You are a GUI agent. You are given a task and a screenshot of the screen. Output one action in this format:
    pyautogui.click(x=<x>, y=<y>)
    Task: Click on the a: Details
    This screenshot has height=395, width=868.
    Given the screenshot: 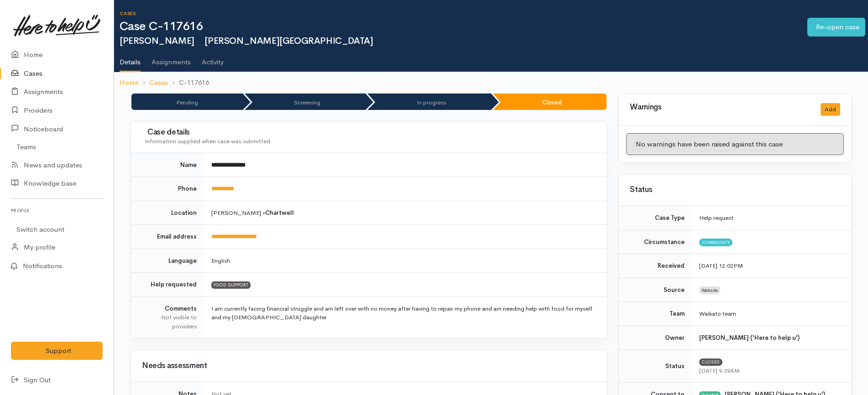 What is the action you would take?
    pyautogui.click(x=130, y=59)
    